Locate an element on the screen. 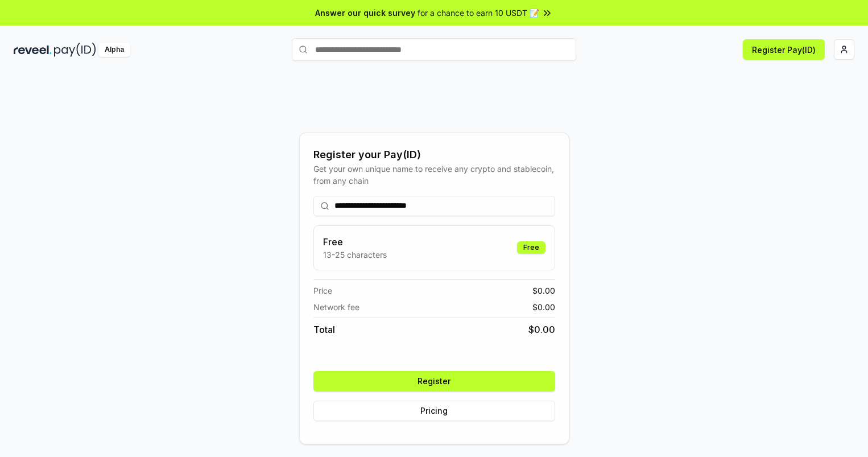  img: pay_id is located at coordinates (75, 50).